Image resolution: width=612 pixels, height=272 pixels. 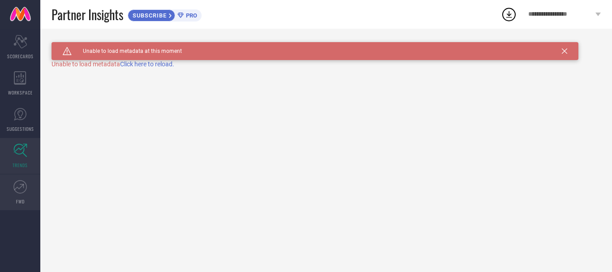 What do you see at coordinates (326, 64) in the screenshot?
I see `div: Unable to load metadata` at bounding box center [326, 64].